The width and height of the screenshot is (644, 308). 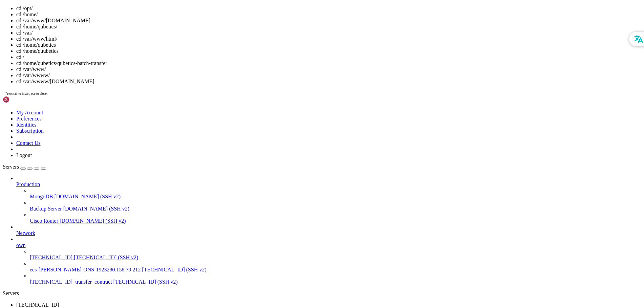 I want to click on span: own, so click(x=21, y=245).